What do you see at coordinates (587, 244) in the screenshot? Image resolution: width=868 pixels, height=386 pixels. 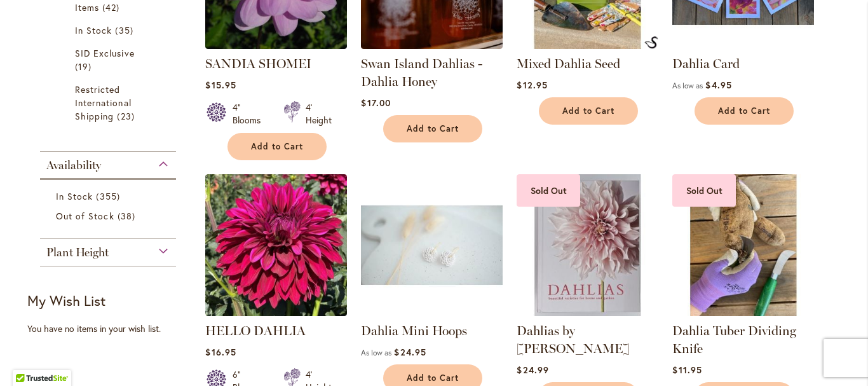 I see `img: Dahlias by Naomi Slade - FRONT` at bounding box center [587, 244].